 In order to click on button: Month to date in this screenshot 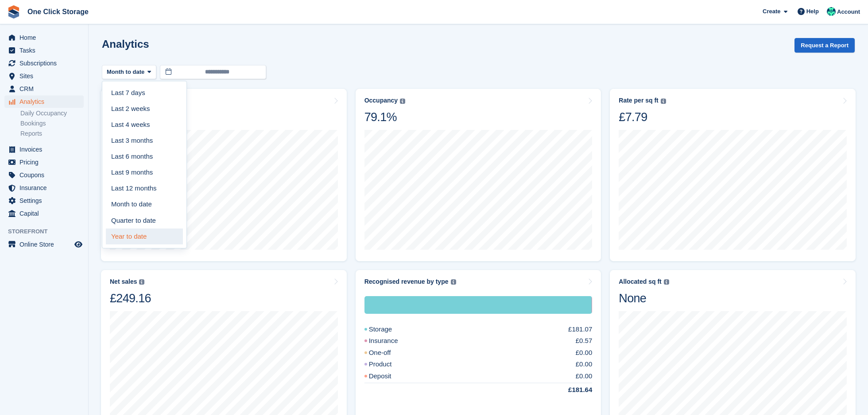, I will do `click(129, 72)`.